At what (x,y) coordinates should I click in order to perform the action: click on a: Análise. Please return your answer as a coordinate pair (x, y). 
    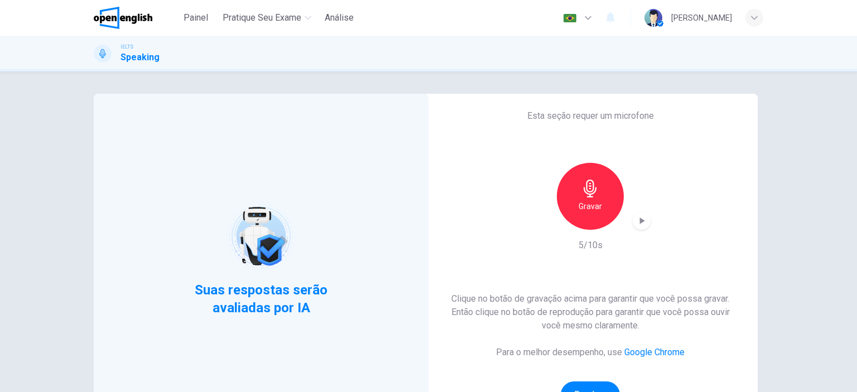
    Looking at the image, I should click on (339, 18).